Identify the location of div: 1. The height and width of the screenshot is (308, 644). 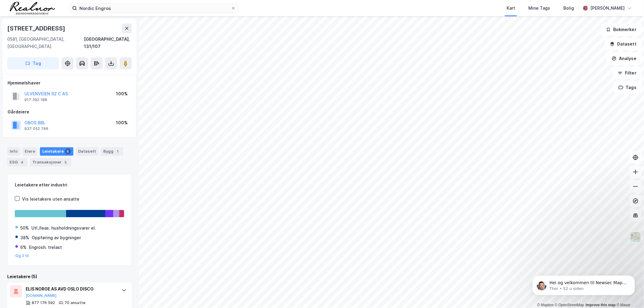
(118, 152).